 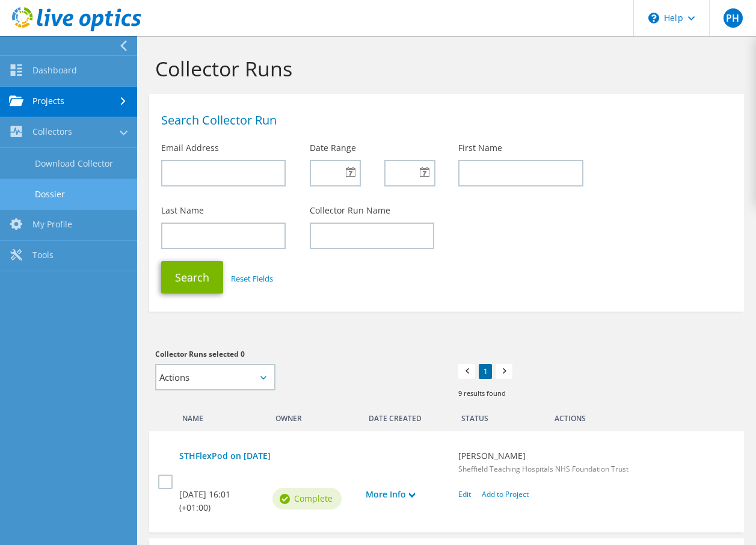 I want to click on span: PH, so click(x=733, y=18).